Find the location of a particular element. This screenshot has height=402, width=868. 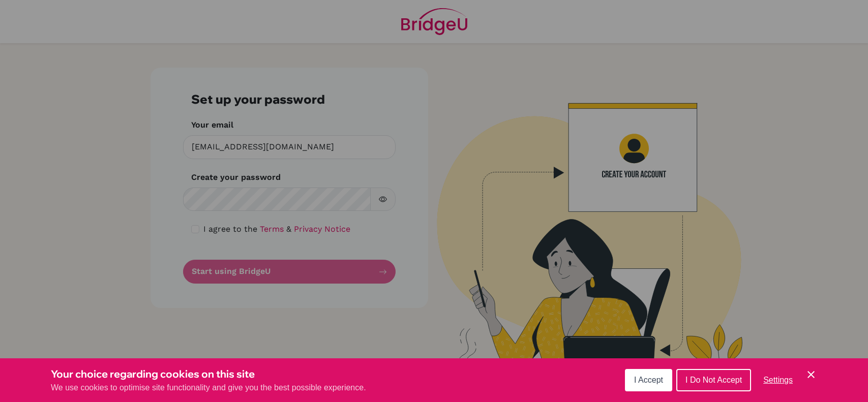

span: Settings is located at coordinates (777, 379).